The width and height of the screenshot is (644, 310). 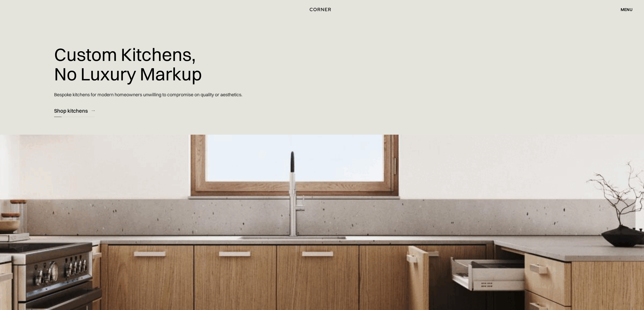 I want to click on a: Shop kitchens, so click(x=74, y=110).